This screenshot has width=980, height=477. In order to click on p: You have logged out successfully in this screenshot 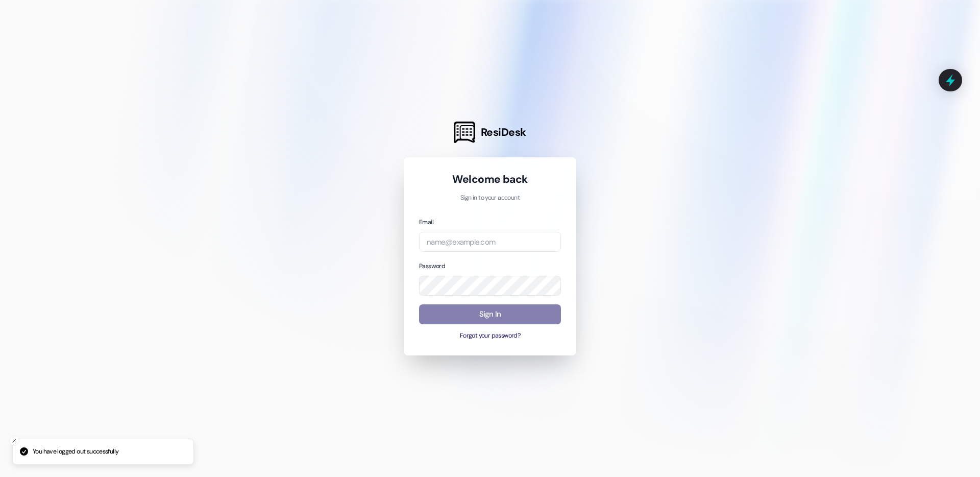, I will do `click(76, 452)`.